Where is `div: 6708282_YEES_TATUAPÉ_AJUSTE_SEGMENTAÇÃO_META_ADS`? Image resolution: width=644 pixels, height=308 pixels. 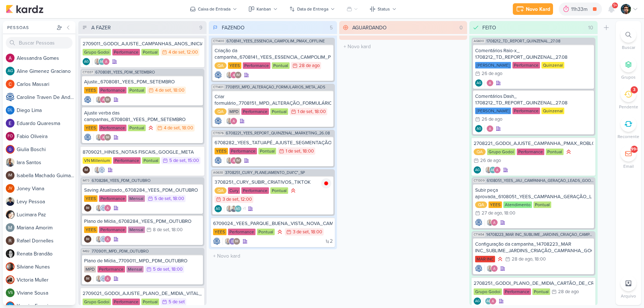 div: 6708282_YEES_TATUAPÉ_AJUSTE_SEGMENTAÇÃO_META_ADS is located at coordinates (273, 143).